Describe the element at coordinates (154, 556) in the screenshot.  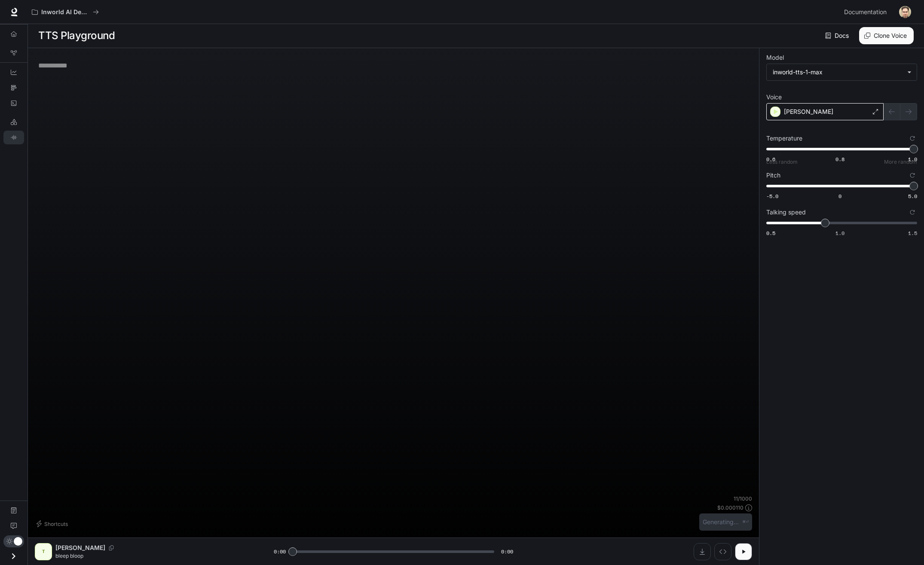
I see `p: bleep bloop` at that location.